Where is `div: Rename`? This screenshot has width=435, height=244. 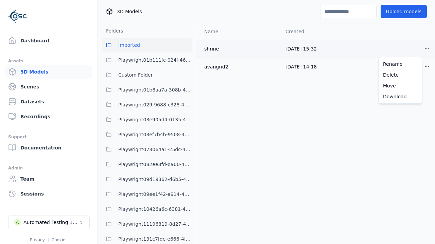
div: Rename is located at coordinates (400, 64).